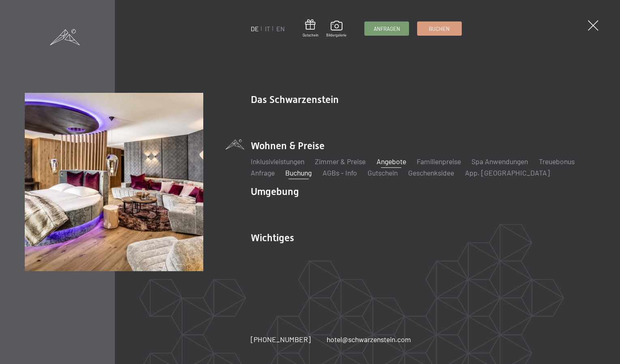 The height and width of the screenshot is (364, 620). Describe the element at coordinates (431, 173) in the screenshot. I see `a: Geschenksidee` at that location.